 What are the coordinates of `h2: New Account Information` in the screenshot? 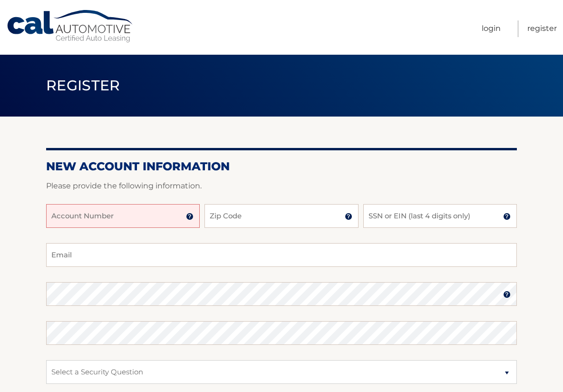 It's located at (282, 166).